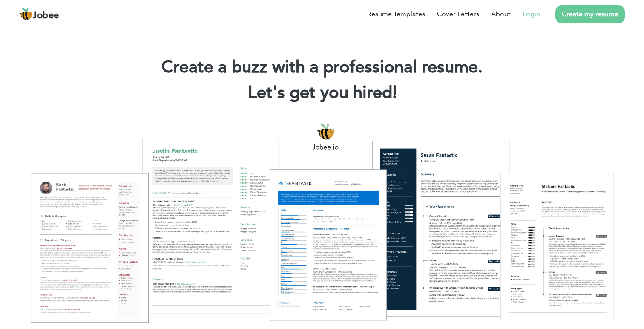 The image size is (644, 329). I want to click on a: About, so click(501, 14).